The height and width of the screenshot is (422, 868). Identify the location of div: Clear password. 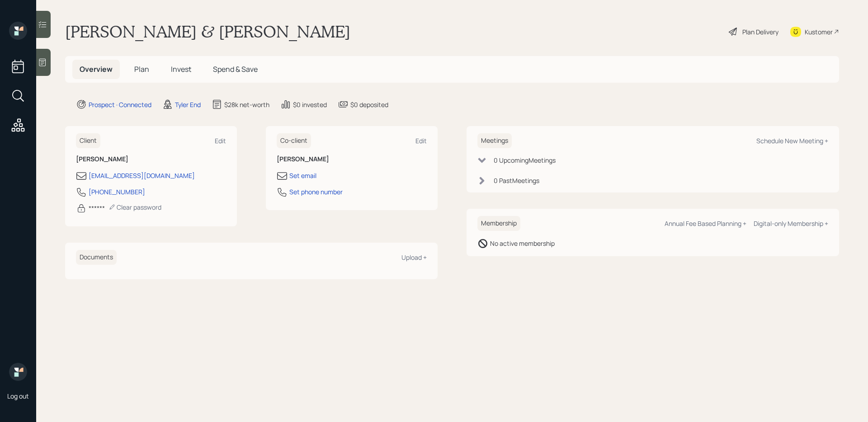
(135, 207).